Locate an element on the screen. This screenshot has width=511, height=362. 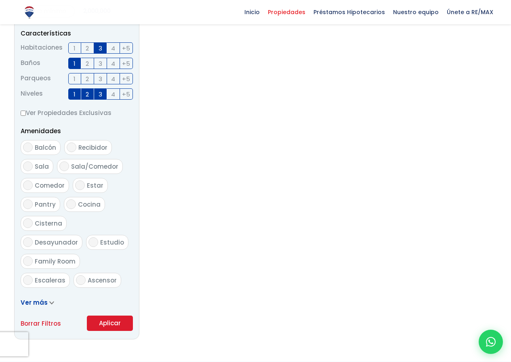
input: Desayunador is located at coordinates (28, 242).